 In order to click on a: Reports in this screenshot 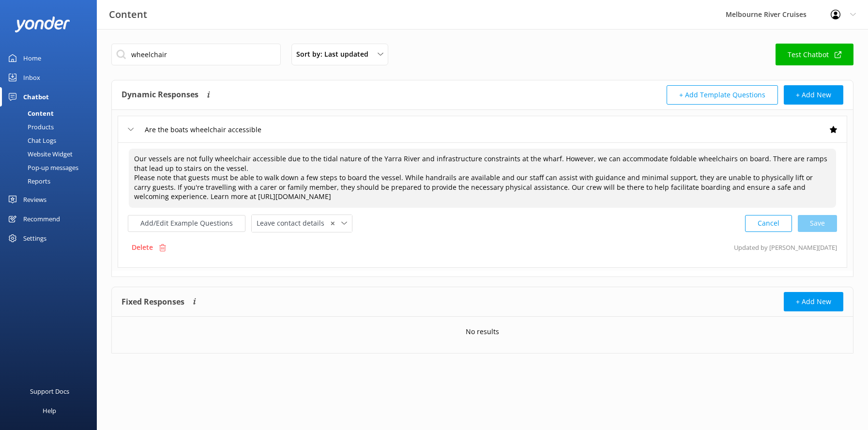, I will do `click(51, 181)`.